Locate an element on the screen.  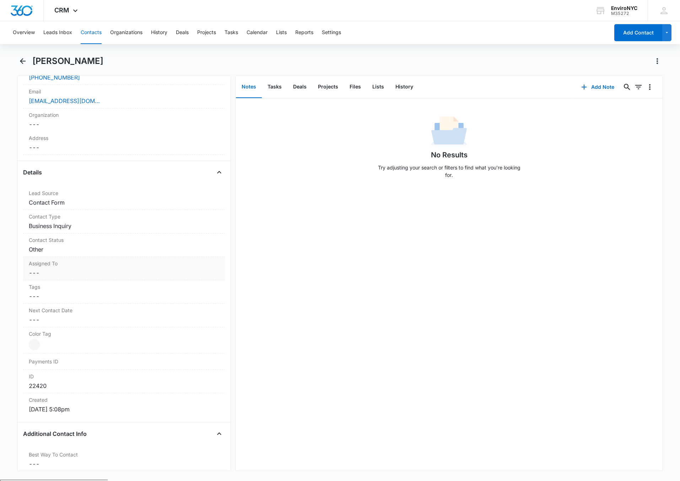
label: Best Way To Contact is located at coordinates (124, 454).